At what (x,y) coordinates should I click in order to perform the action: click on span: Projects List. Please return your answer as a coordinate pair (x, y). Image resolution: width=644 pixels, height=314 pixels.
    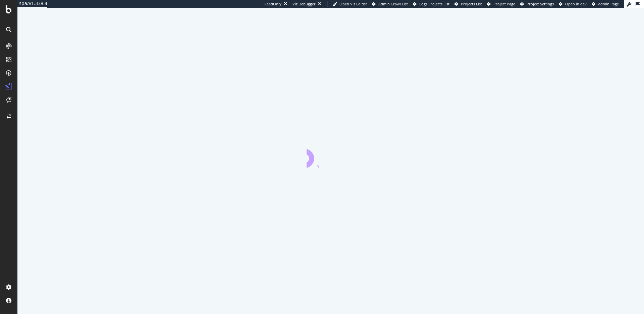
    Looking at the image, I should click on (471, 4).